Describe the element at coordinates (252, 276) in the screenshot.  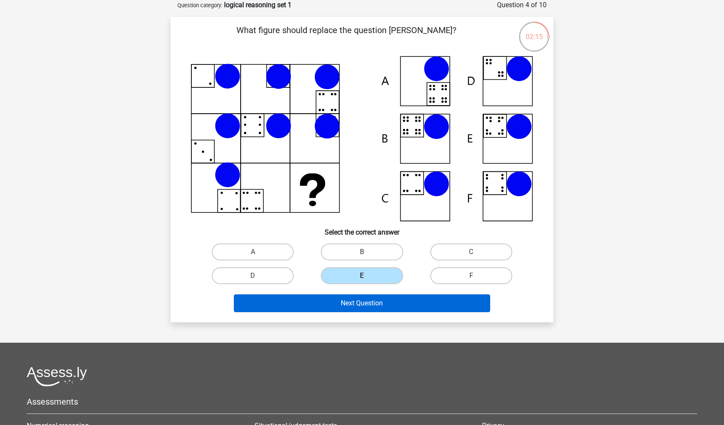
I see `label: D` at that location.